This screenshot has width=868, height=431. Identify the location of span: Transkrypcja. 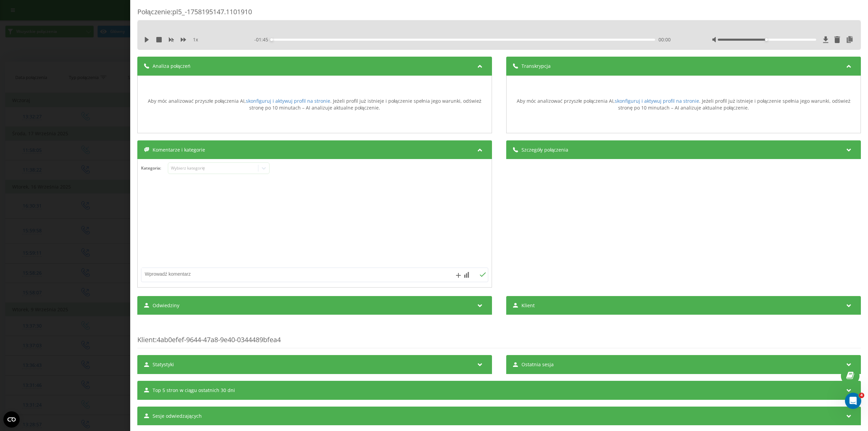
(536, 66).